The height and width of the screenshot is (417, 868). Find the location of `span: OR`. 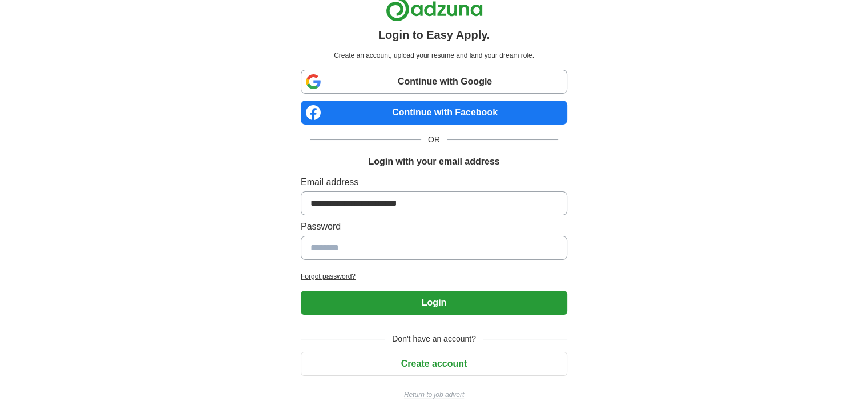

span: OR is located at coordinates (434, 139).